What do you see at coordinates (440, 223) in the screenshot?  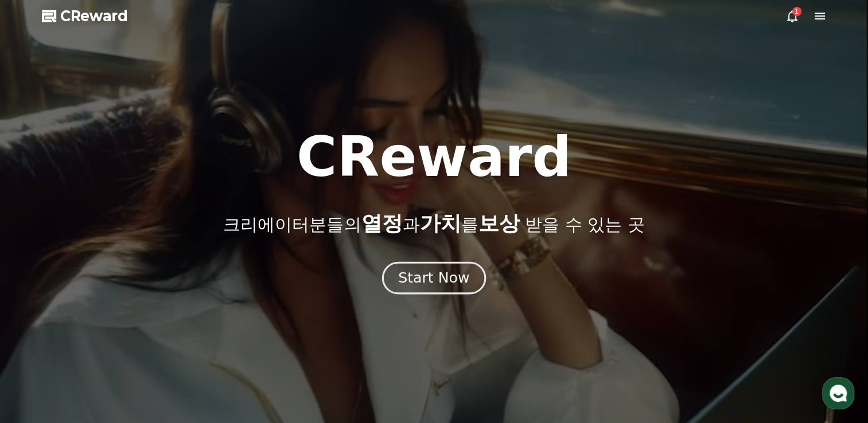 I see `span: 가치` at bounding box center [440, 223].